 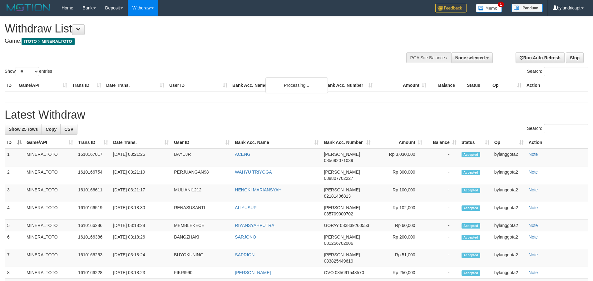 What do you see at coordinates (14, 226) in the screenshot?
I see `td: 5` at bounding box center [14, 226].